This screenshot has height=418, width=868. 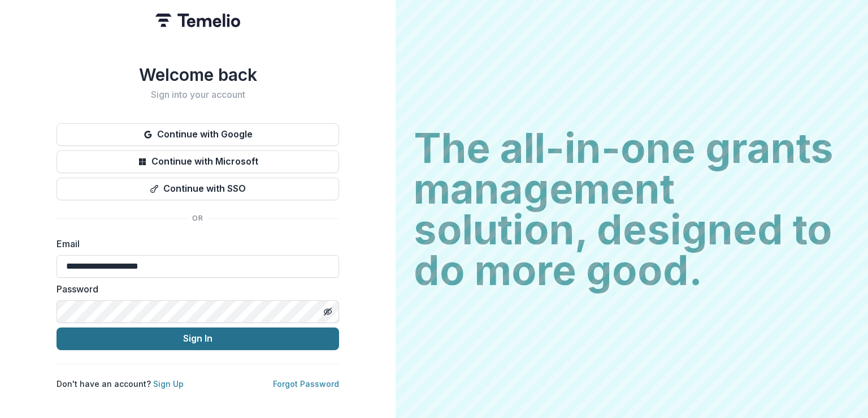 I want to click on button: Toggle password visibility, so click(x=328, y=312).